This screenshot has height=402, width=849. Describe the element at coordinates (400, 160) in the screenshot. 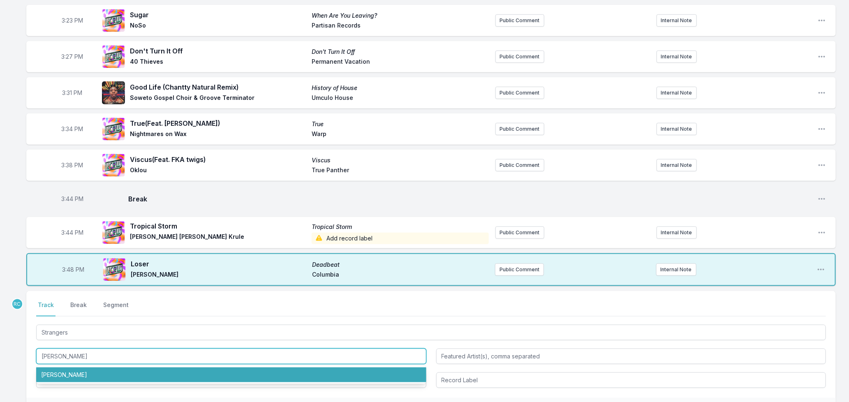

I see `span: Viscus` at that location.